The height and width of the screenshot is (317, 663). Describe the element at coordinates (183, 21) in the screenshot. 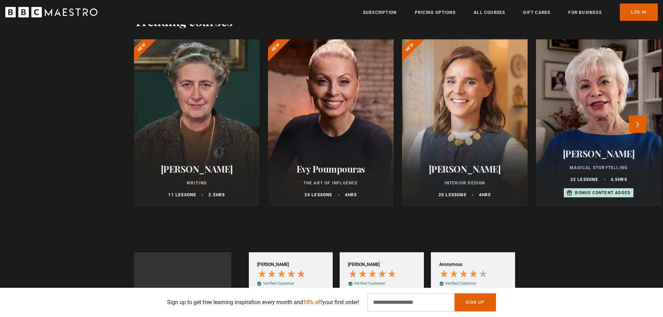

I see `h2: Trending courses` at that location.